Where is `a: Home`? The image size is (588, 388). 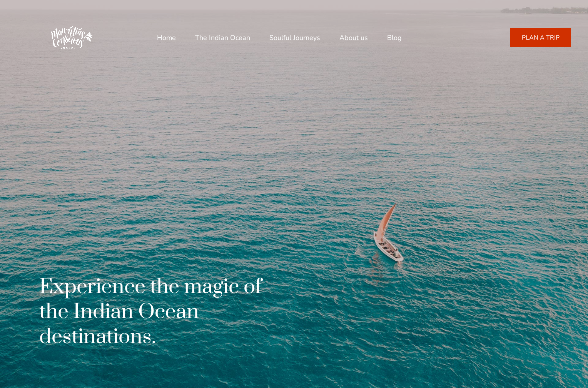 a: Home is located at coordinates (166, 38).